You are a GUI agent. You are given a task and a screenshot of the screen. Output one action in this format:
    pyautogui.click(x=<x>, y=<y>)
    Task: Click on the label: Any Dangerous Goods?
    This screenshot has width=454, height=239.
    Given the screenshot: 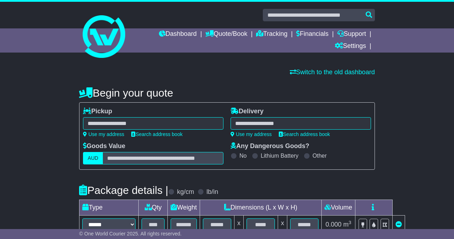 What is the action you would take?
    pyautogui.click(x=270, y=146)
    